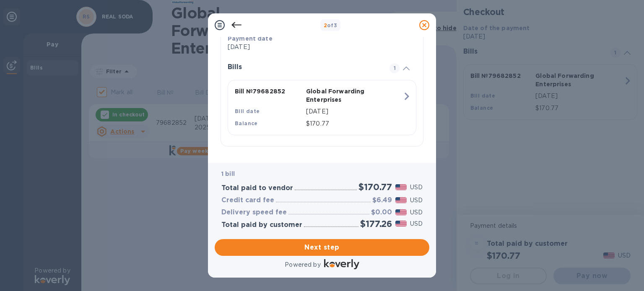 The image size is (644, 291). Describe the element at coordinates (322, 248) in the screenshot. I see `span: Next step` at that location.